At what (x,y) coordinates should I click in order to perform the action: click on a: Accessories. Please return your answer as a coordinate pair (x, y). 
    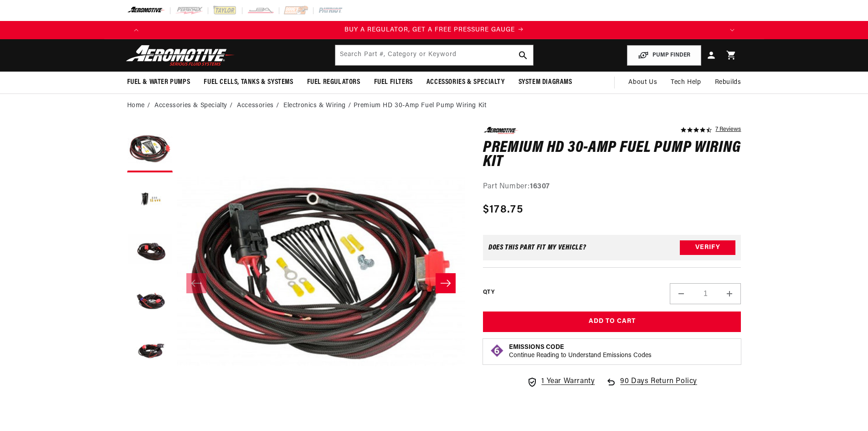
    Looking at the image, I should click on (255, 106).